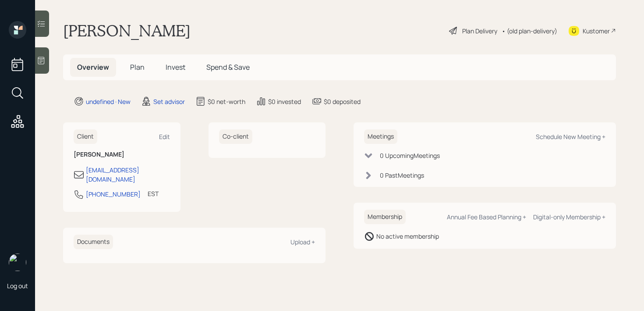 This screenshot has width=644, height=311. I want to click on h6: Membership, so click(385, 217).